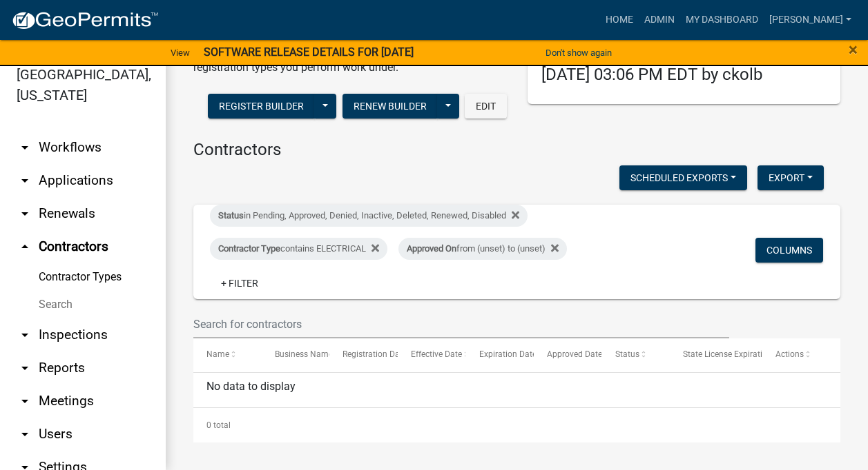 This screenshot has width=868, height=470. Describe the element at coordinates (578, 52) in the screenshot. I see `button: Don't show again` at that location.